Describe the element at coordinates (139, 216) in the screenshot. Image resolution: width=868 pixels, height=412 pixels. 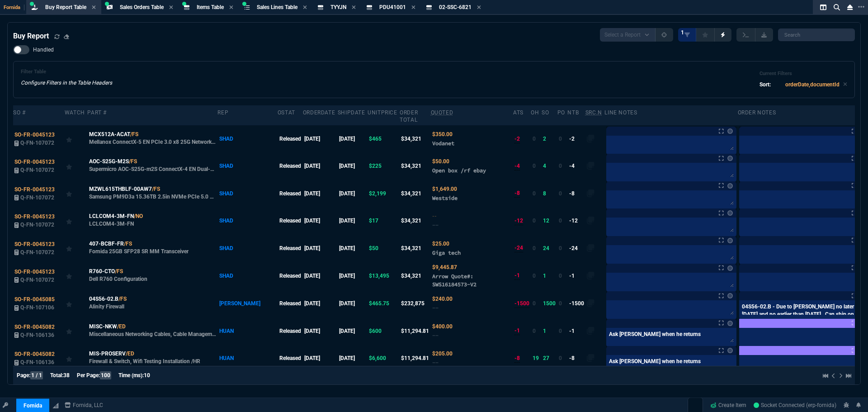
I see `a: /NO` at that location.